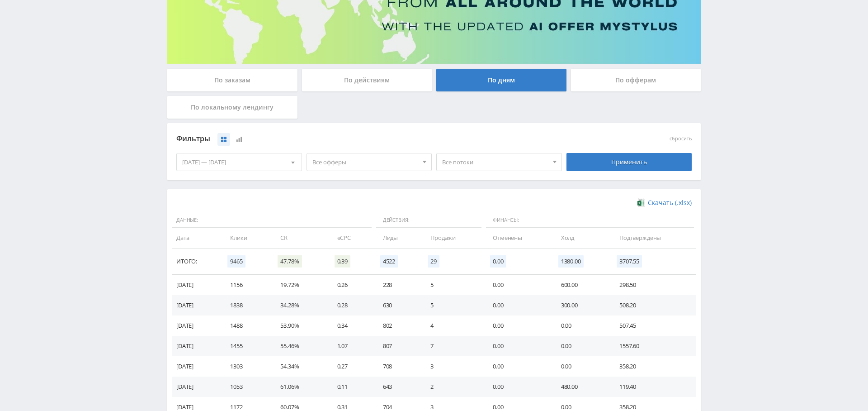 Image resolution: width=868 pixels, height=411 pixels. What do you see at coordinates (397, 284) in the screenshot?
I see `td: 228` at bounding box center [397, 284].